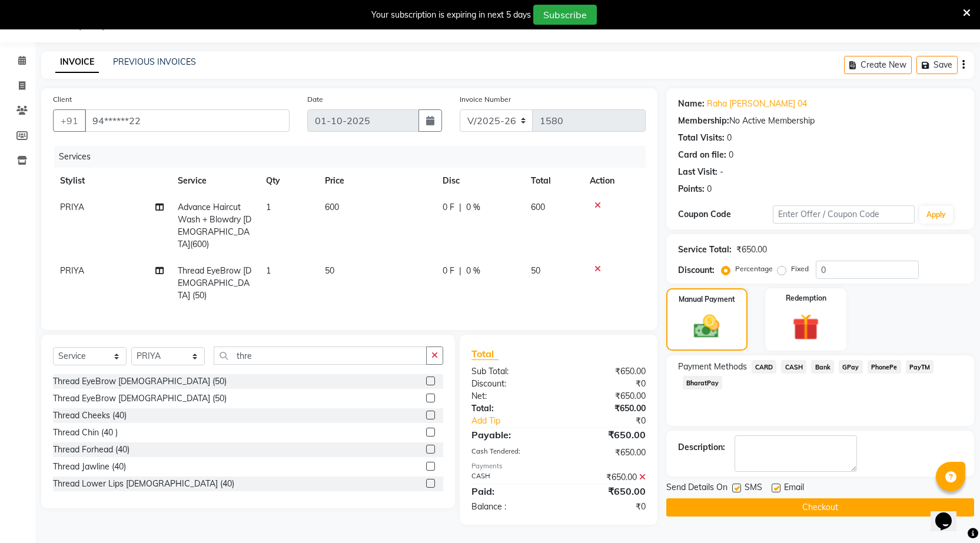 The image size is (980, 543). Describe the element at coordinates (62, 99) in the screenshot. I see `label: Client` at that location.